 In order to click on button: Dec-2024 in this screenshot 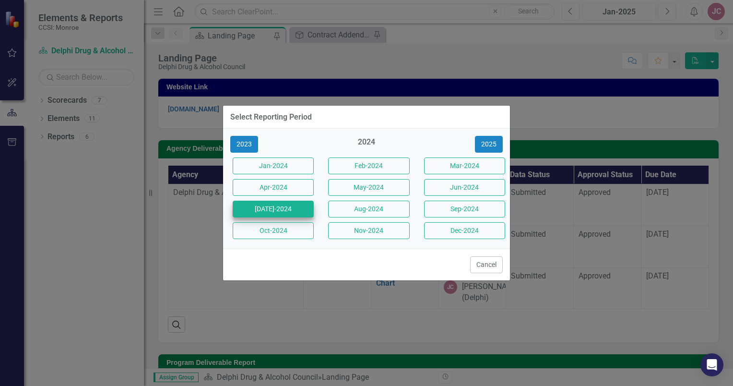, I will do `click(464, 230)`.